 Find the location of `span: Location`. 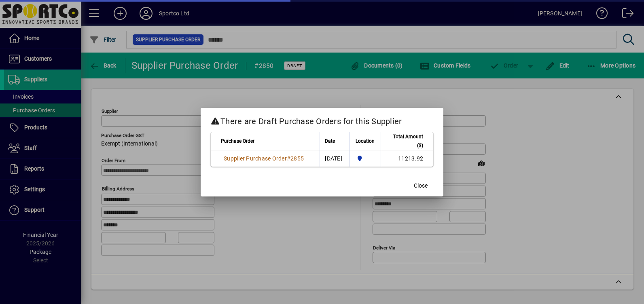

span: Location is located at coordinates (365, 141).